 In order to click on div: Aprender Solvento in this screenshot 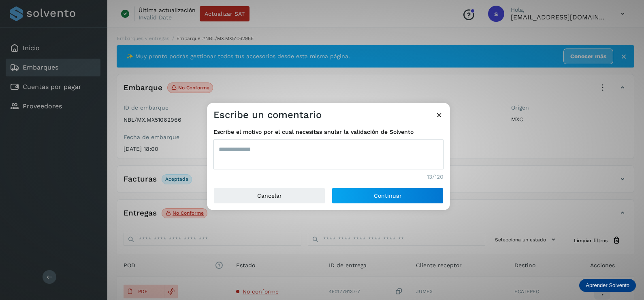, I will do `click(608, 286)`.